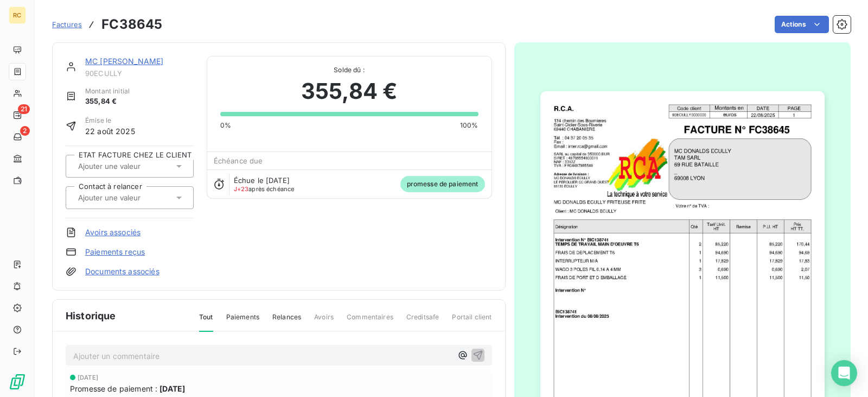  Describe the element at coordinates (115, 252) in the screenshot. I see `a: Paiements reçus` at that location.